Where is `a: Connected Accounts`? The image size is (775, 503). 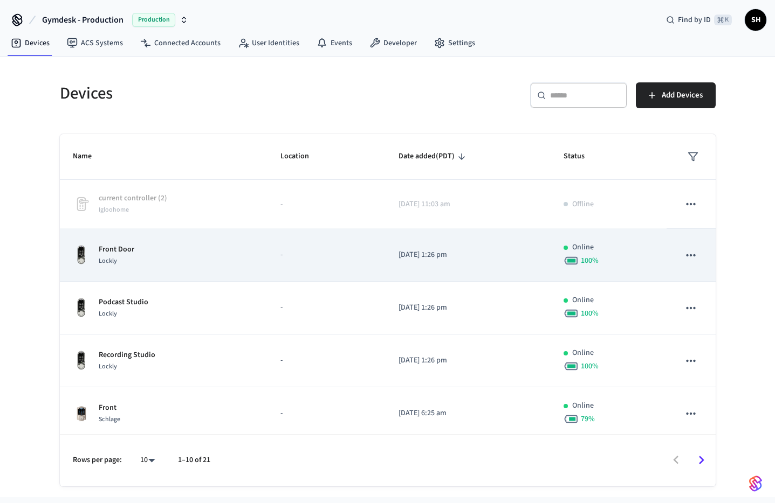
a: Connected Accounts is located at coordinates (180, 43).